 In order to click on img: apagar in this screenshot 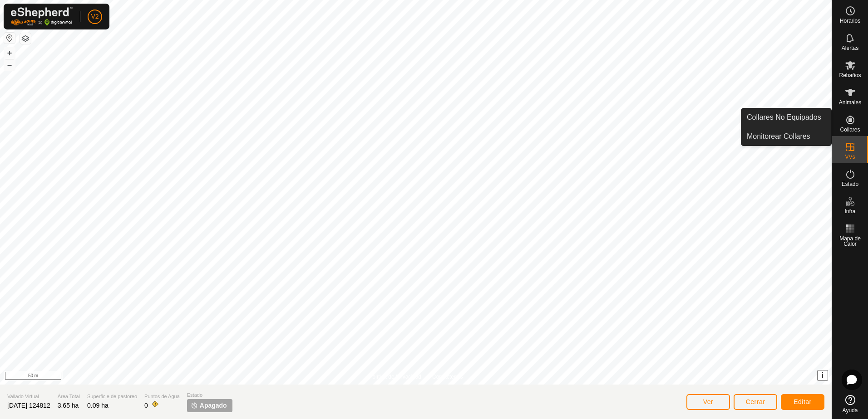, I will do `click(194, 405)`.